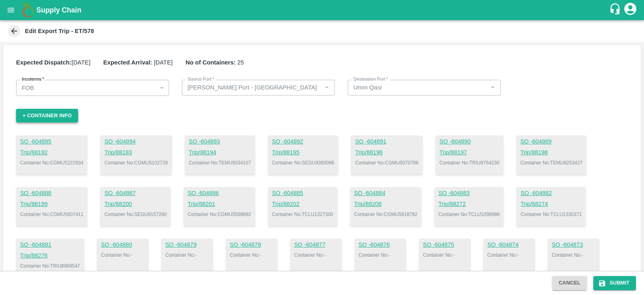  I want to click on a: SO -604893, so click(220, 142).